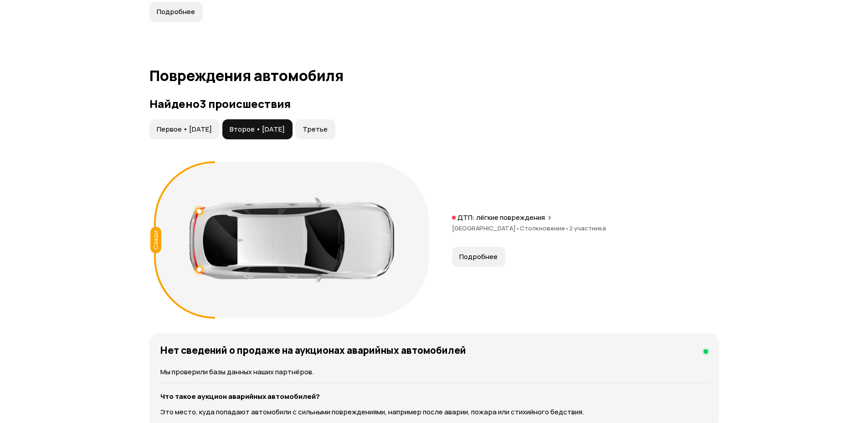 The image size is (868, 423). I want to click on h3: Найдено 3 происшествия, so click(434, 104).